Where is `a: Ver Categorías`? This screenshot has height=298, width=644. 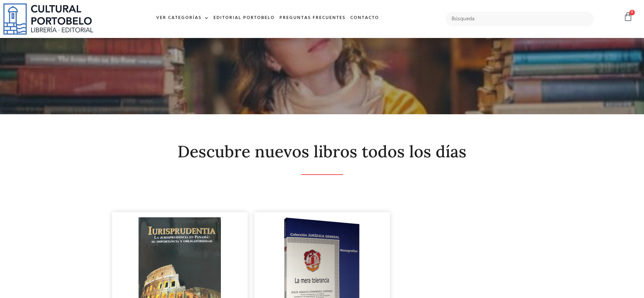 a: Ver Categorías is located at coordinates (182, 18).